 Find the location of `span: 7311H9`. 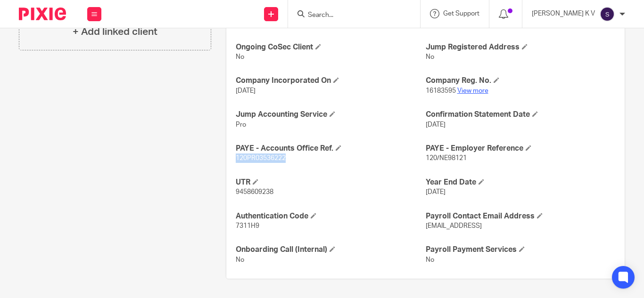

span: 7311H9 is located at coordinates (248, 226).